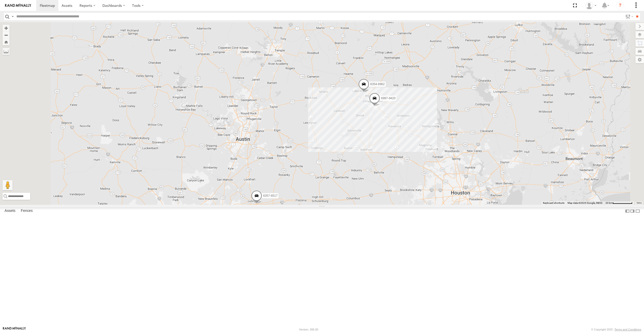  I want to click on div: Version: 306.00, so click(308, 329).